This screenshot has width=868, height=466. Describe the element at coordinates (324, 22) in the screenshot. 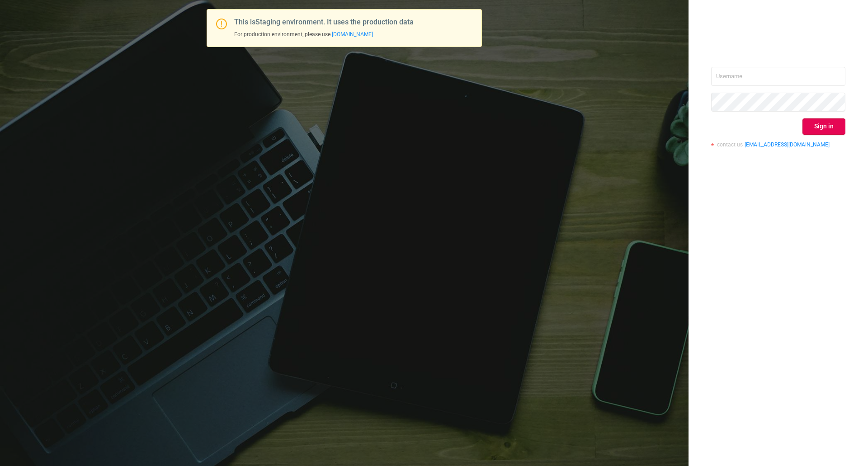

I see `span: This is Staging environment. It uses the production data` at that location.